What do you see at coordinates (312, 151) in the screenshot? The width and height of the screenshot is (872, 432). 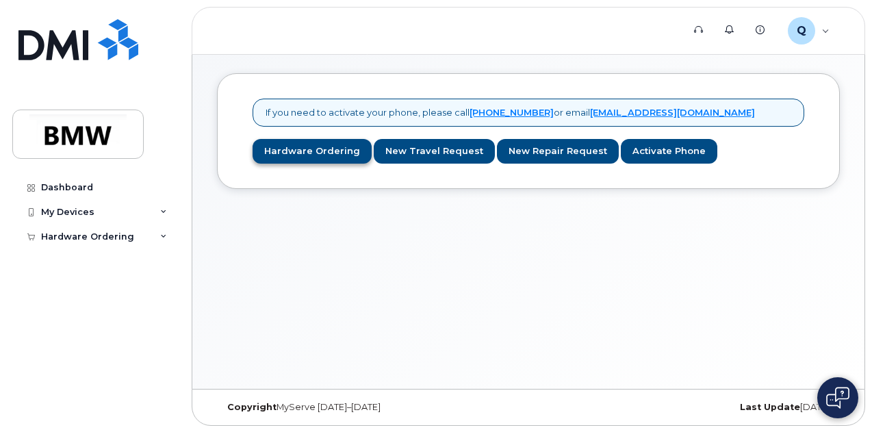 I see `a: Hardware Ordering` at bounding box center [312, 151].